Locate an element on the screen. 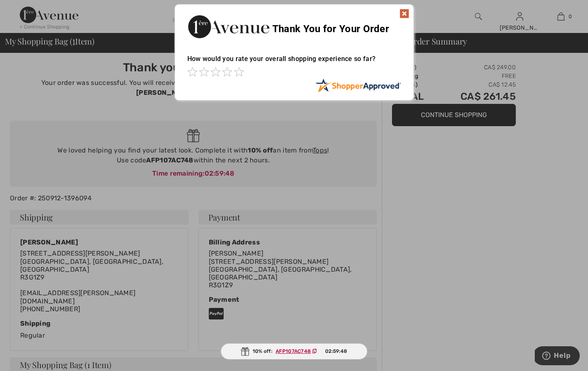  span: Help is located at coordinates (27, 10).